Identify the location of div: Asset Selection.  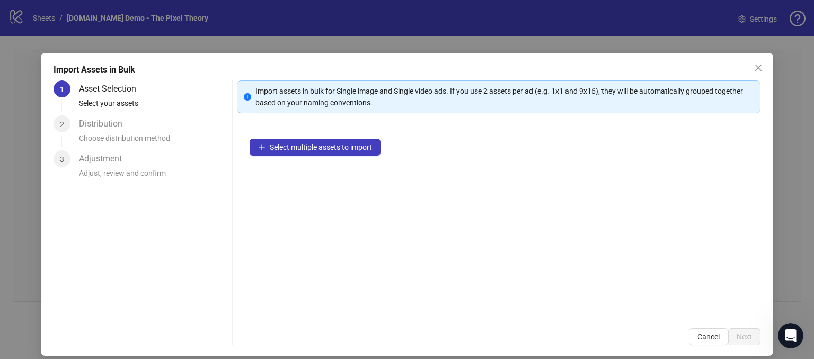
(112, 89).